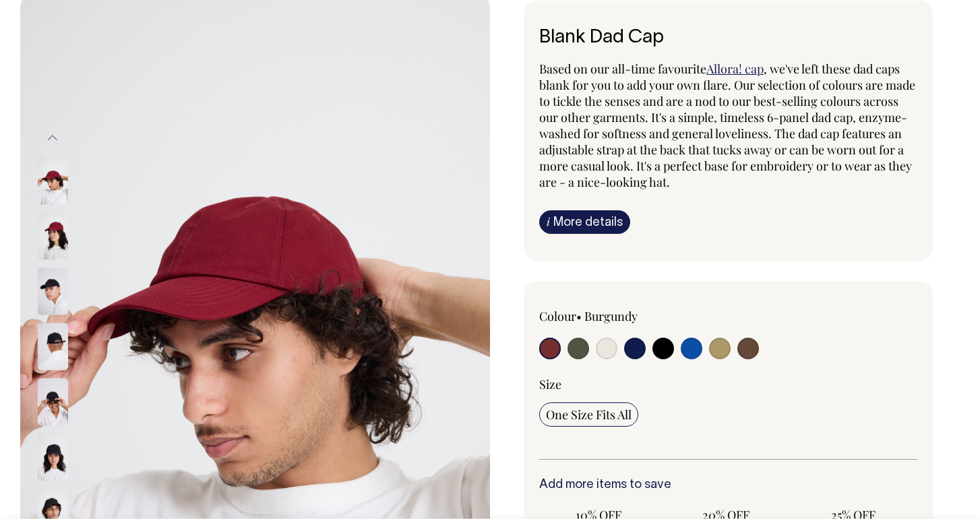 The height and width of the screenshot is (519, 980). I want to click on div: Colour, so click(615, 316).